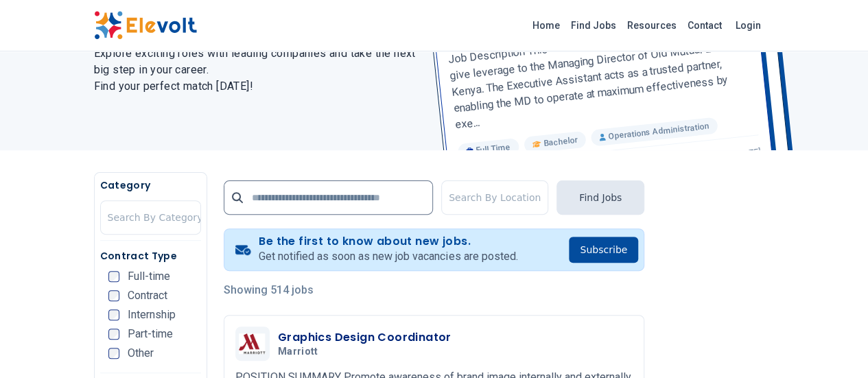  Describe the element at coordinates (748, 26) in the screenshot. I see `a: Login` at that location.